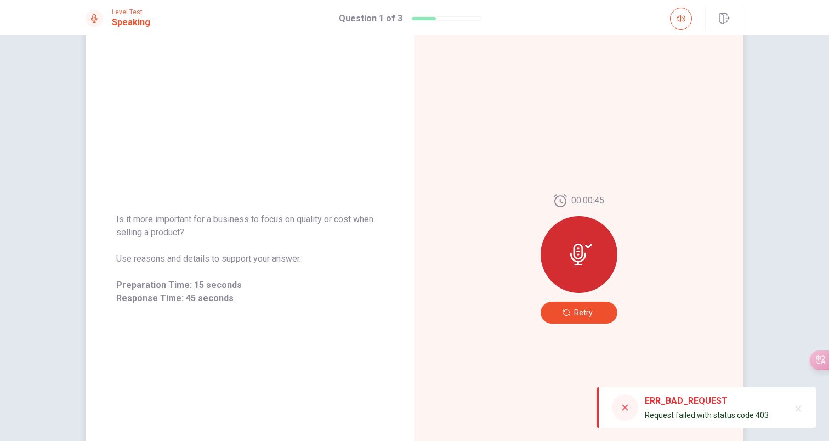  What do you see at coordinates (588, 201) in the screenshot?
I see `span: 00:00:45` at bounding box center [588, 201].